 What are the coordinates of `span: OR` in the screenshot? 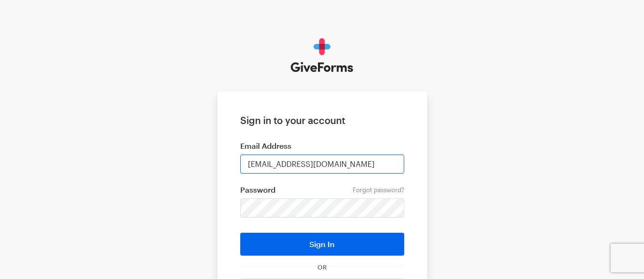 It's located at (322, 267).